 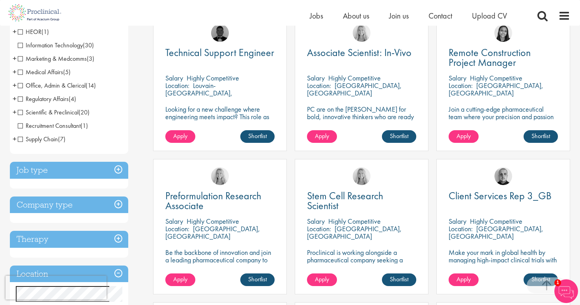 What do you see at coordinates (567, 291) in the screenshot?
I see `img: Chatbot` at bounding box center [567, 291].